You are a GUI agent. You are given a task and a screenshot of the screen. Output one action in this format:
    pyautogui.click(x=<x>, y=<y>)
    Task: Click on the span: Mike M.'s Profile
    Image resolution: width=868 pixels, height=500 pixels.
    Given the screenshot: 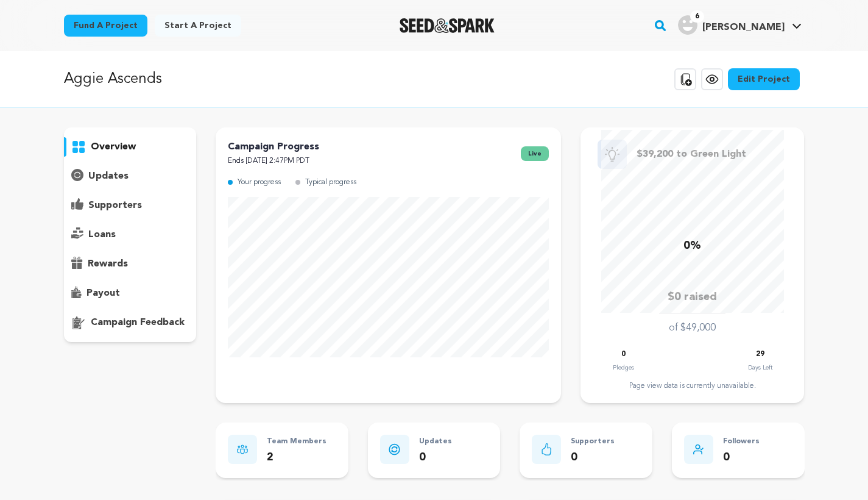 What is the action you would take?
    pyautogui.click(x=739, y=25)
    